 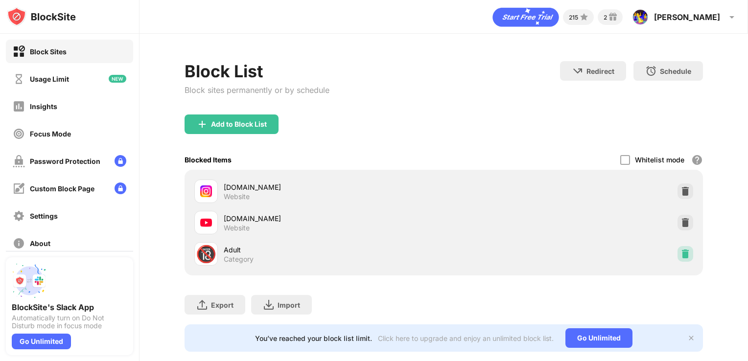 I want to click on div: Redirect, so click(x=600, y=71).